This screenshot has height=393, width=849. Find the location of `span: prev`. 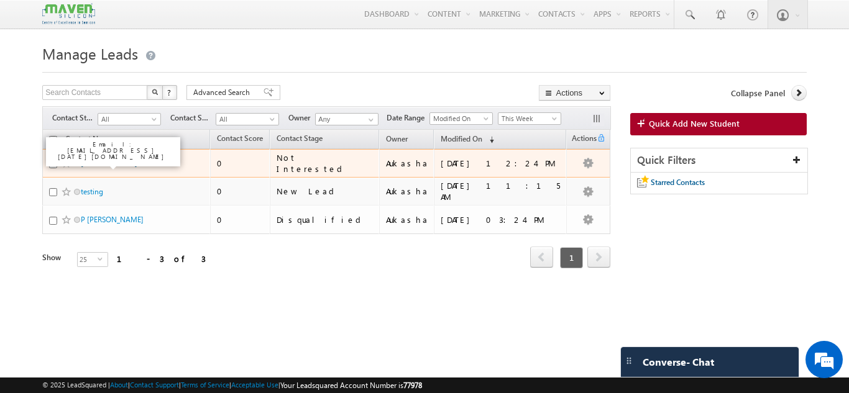

span: prev is located at coordinates (541, 257).